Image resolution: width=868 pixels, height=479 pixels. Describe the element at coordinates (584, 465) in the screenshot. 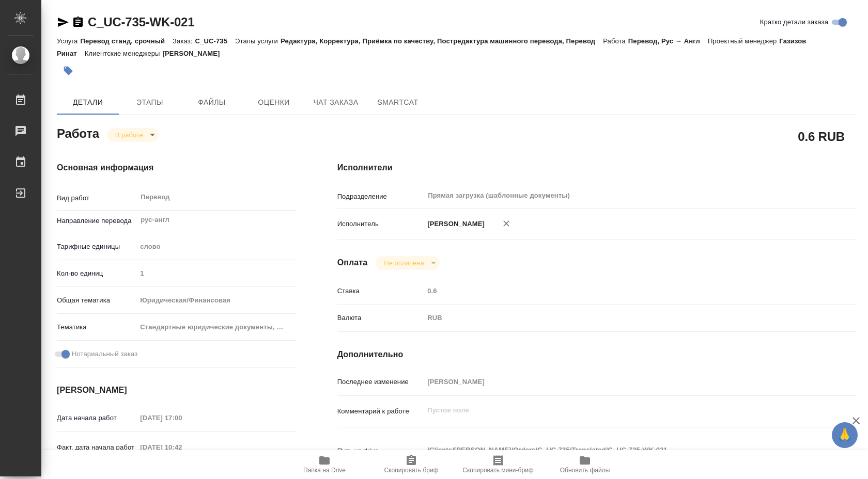

I see `button: Обновить файлы` at that location.